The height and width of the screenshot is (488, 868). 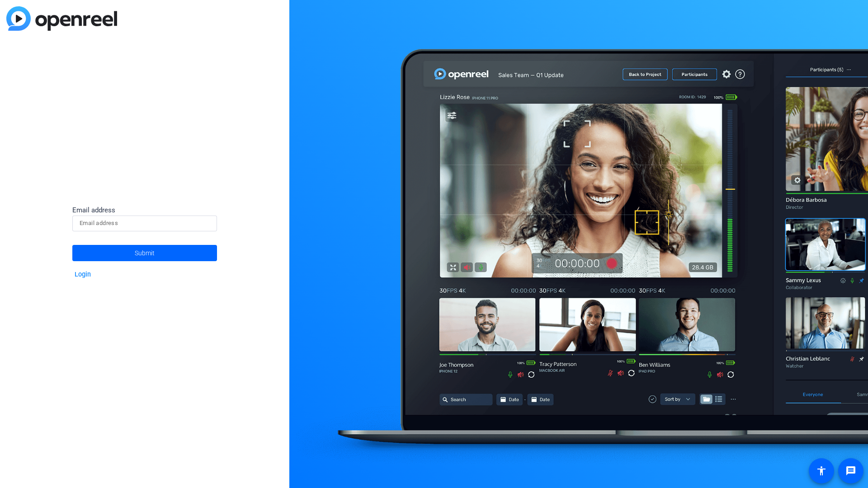 I want to click on mat-icon: message, so click(x=851, y=471).